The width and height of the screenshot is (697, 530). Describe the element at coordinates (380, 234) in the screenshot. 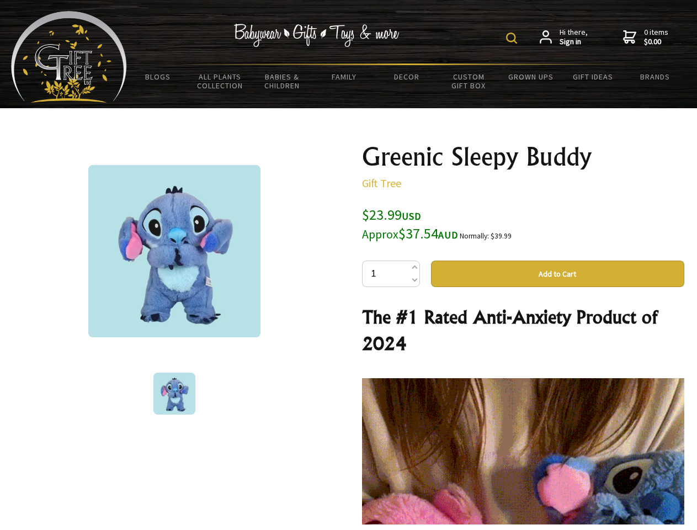

I see `small: Approx` at that location.